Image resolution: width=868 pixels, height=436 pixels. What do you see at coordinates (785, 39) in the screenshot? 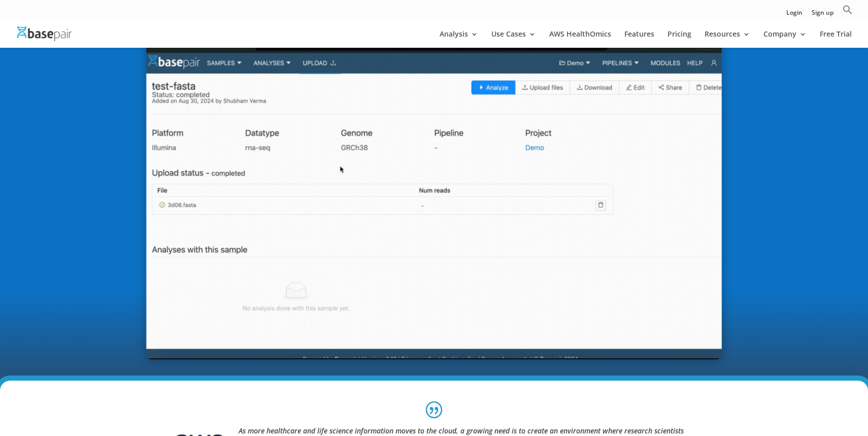
I see `a: Company` at bounding box center [785, 39].